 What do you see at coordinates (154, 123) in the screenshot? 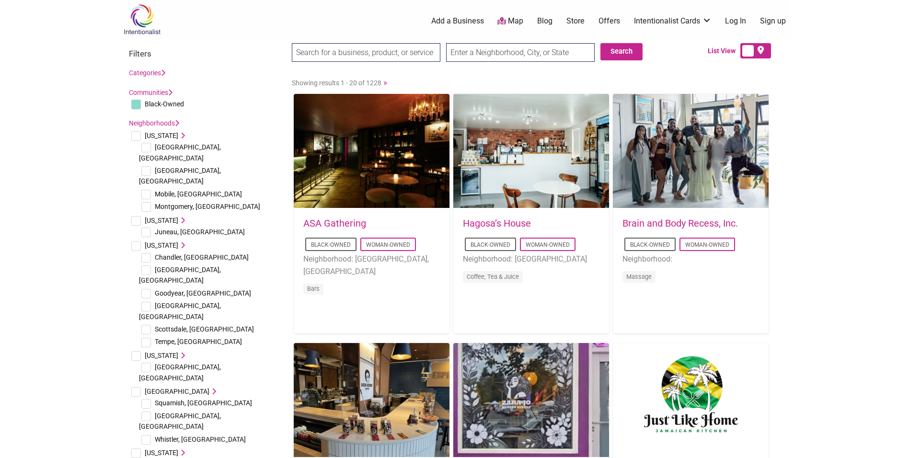
I see `a: Neighborhoods` at bounding box center [154, 123].